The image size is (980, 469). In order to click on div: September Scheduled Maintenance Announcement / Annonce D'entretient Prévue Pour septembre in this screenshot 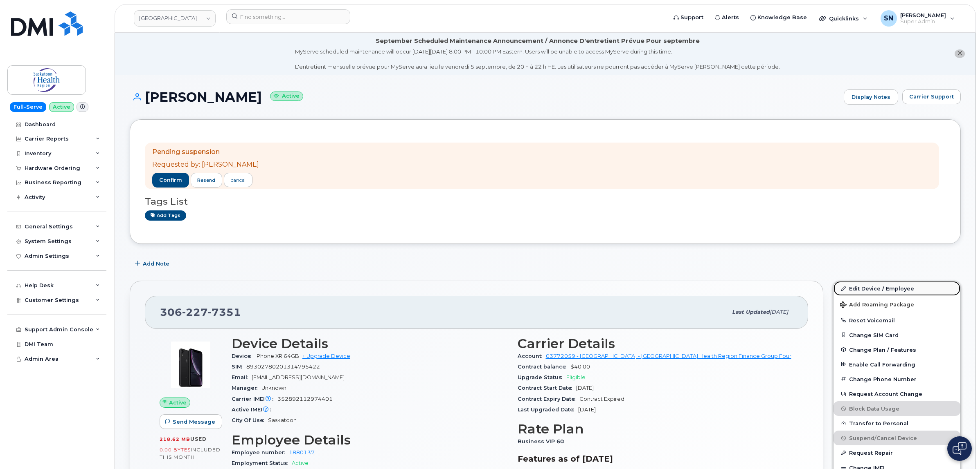, I will do `click(537, 41)`.